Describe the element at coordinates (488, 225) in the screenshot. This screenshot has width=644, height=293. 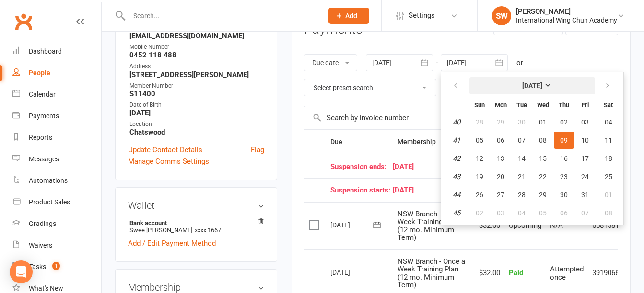
I see `td: $32.00` at that location.